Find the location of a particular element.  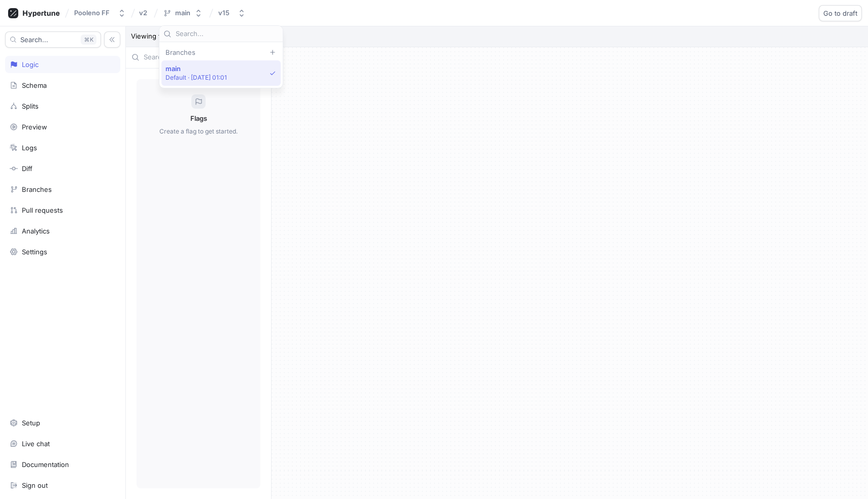

p: Flags is located at coordinates (199, 118).